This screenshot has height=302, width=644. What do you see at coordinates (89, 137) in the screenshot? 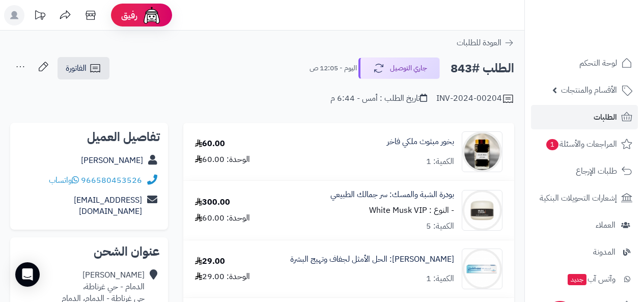
I see `h2: تفاصيل العميل` at bounding box center [89, 137].